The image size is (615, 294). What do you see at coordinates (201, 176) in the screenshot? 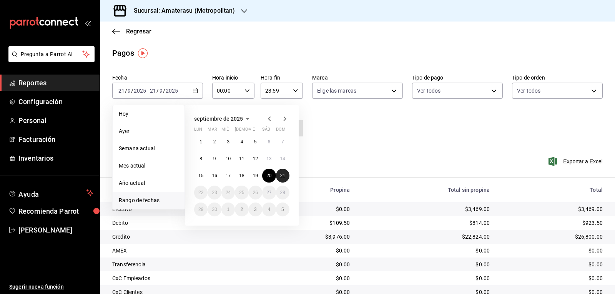
I see `button: 15 de septiembre de 2025` at bounding box center [201, 176].